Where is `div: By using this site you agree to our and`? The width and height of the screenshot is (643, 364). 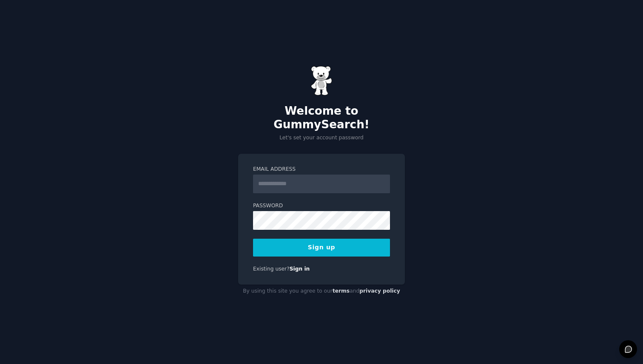
div: By using this site you agree to our and is located at coordinates (322, 291).